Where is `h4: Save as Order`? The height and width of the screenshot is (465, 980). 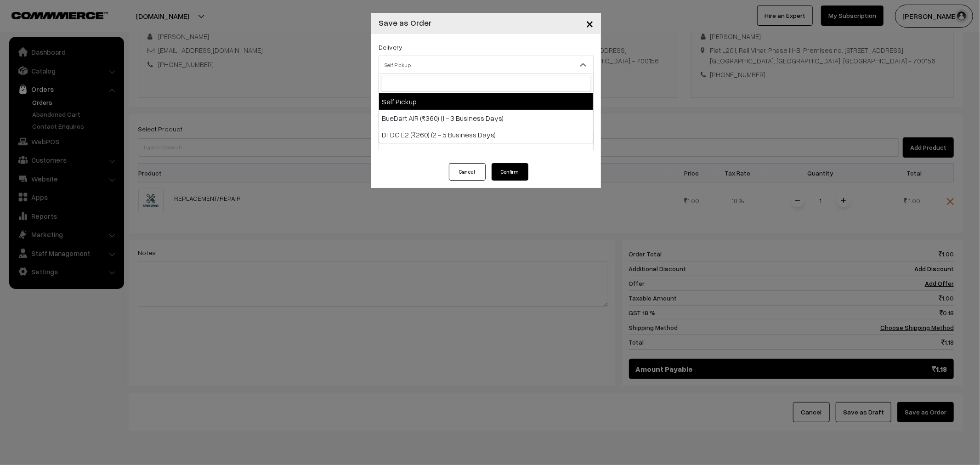 h4: Save as Order is located at coordinates (405, 22).